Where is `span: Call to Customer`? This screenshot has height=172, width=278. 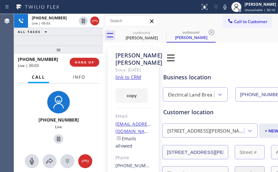
span: Call to Customer is located at coordinates (250, 22).